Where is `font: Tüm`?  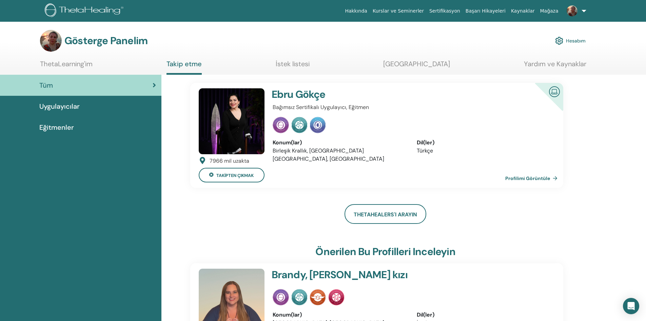
font: Tüm is located at coordinates (46, 85).